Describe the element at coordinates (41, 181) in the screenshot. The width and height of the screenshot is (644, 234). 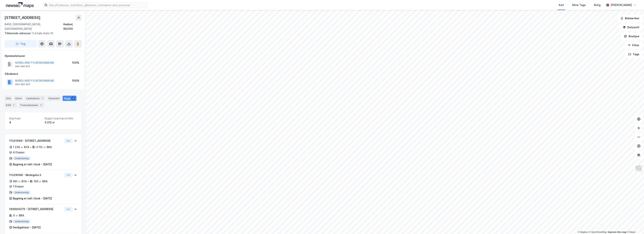
I see `div: 100 ㎡ BRA` at that location.